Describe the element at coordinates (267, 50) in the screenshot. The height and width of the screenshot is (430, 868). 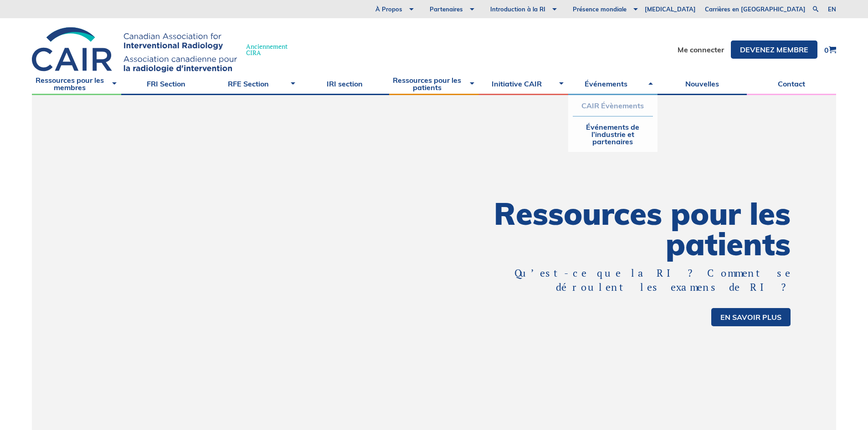
I see `span: Anciennement CIRA` at that location.